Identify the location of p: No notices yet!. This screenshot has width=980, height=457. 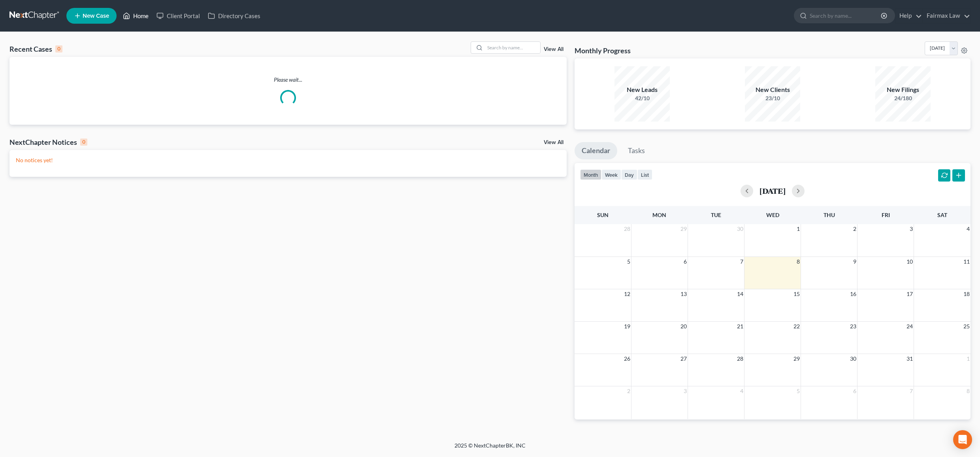
(288, 160).